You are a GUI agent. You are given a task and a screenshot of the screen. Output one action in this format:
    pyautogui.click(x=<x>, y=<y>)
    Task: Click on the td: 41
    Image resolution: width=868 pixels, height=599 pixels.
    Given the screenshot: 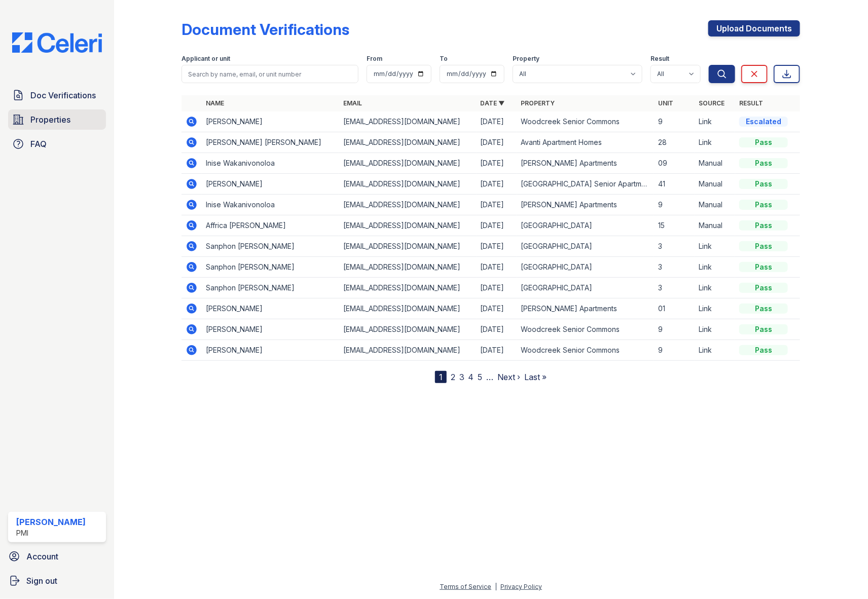 What is the action you would take?
    pyautogui.click(x=675, y=184)
    